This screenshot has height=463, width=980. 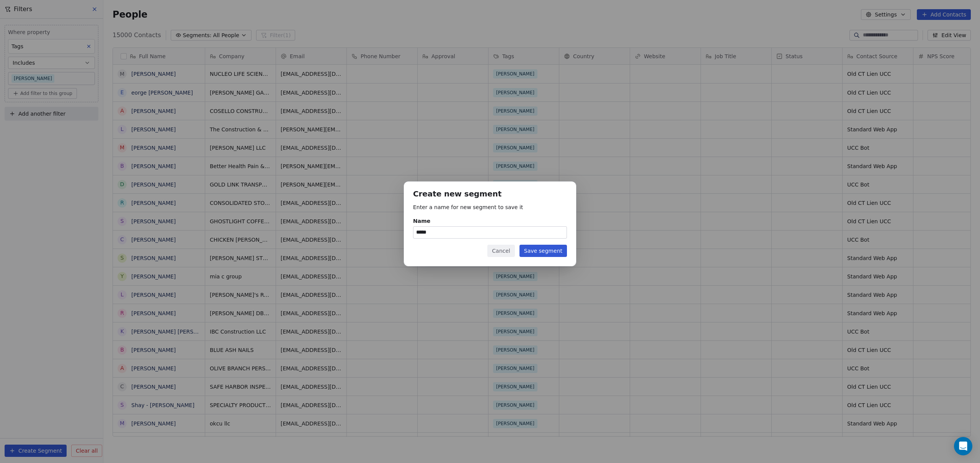 What do you see at coordinates (544, 251) in the screenshot?
I see `button: Save segment` at bounding box center [544, 251].